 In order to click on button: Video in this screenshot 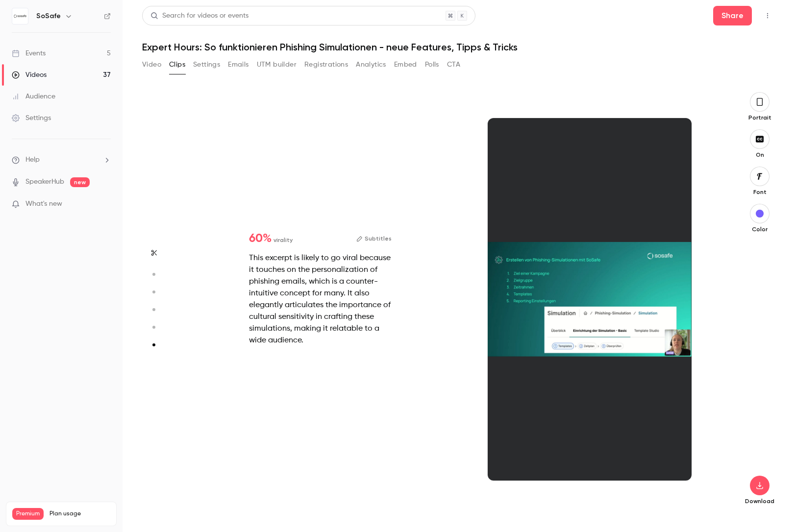, I will do `click(152, 65)`.